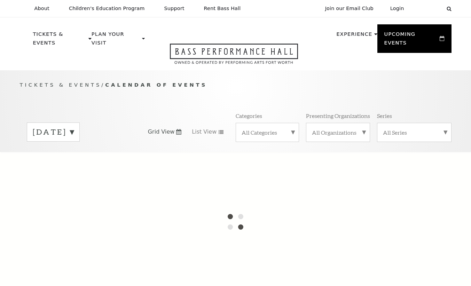  Describe the element at coordinates (249, 116) in the screenshot. I see `p: Categories` at that location.